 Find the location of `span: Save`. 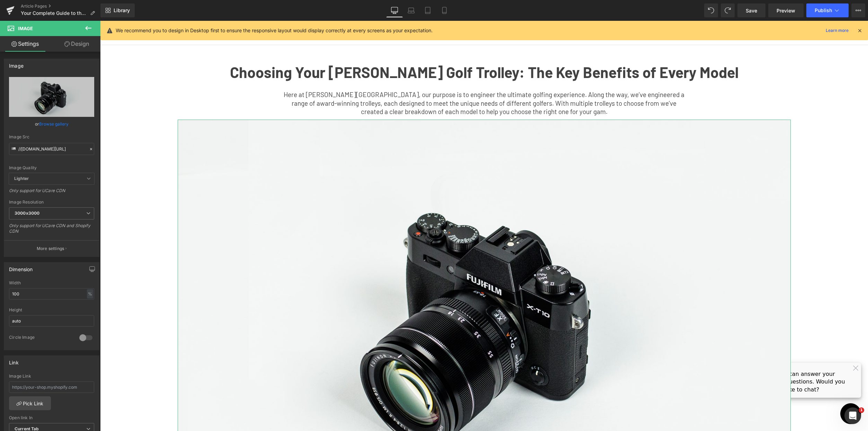

span: Save is located at coordinates (751, 10).